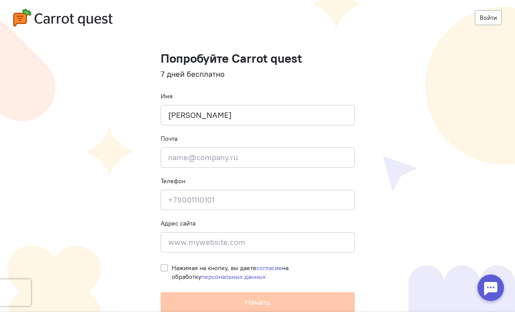 The height and width of the screenshot is (312, 515). What do you see at coordinates (258, 74) in the screenshot?
I see `h4: 7 дней бесплатно` at bounding box center [258, 74].